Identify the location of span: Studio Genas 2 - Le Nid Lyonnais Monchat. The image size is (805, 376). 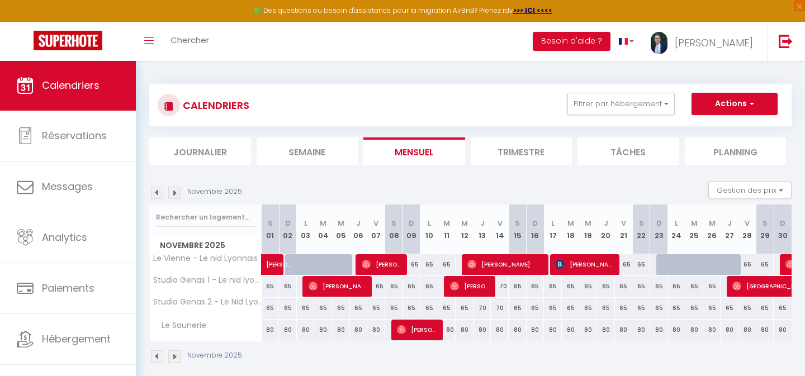
(208, 302).